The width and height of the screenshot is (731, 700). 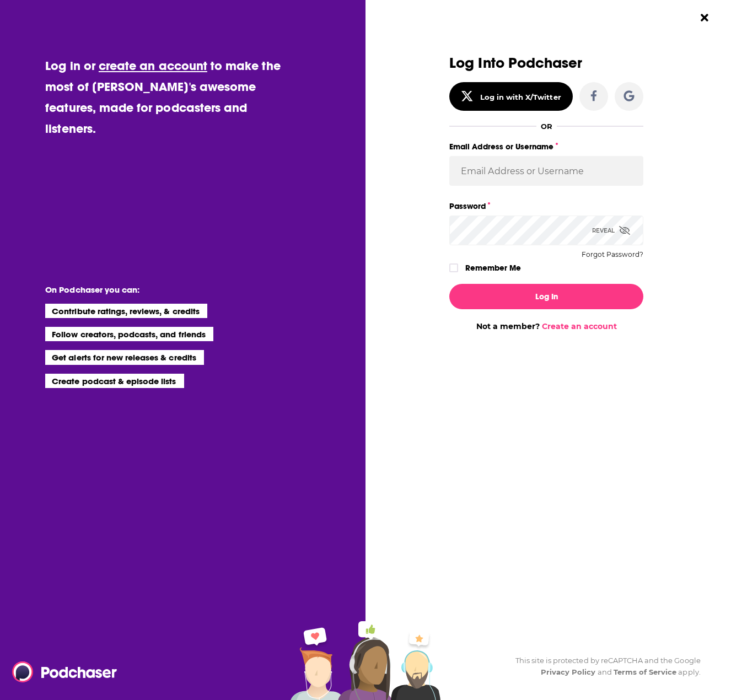 I want to click on a: Create an account, so click(x=579, y=326).